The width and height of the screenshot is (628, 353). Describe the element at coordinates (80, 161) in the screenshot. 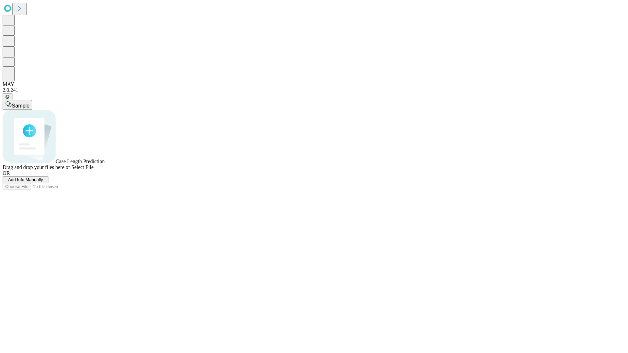

I see `span: Case Length Prediction` at that location.